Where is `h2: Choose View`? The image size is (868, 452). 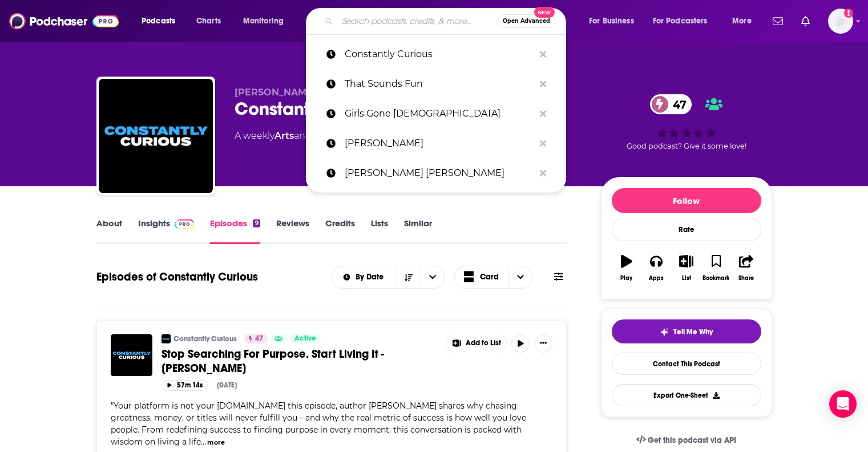 h2: Choose View is located at coordinates (494, 277).